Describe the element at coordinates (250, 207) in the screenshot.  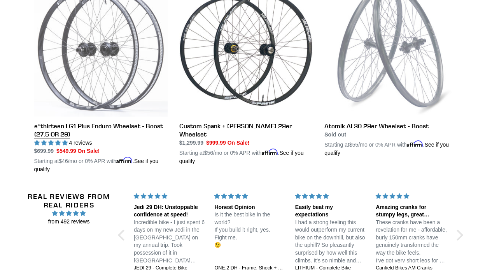
I see `div: Honest Opinion` at that location.